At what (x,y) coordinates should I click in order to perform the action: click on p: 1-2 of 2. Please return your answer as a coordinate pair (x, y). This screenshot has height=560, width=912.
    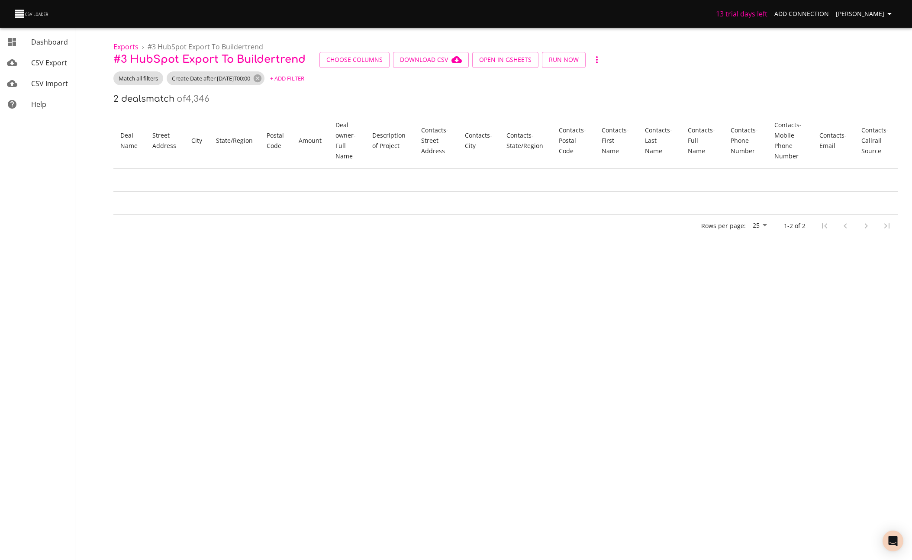
    Looking at the image, I should click on (795, 226).